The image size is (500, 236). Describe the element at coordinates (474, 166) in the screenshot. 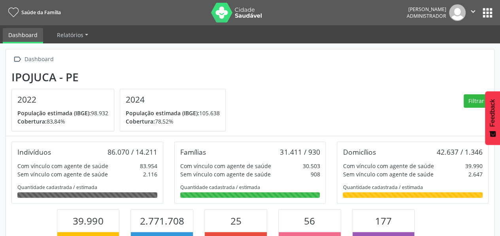

I see `div: 39.990` at that location.